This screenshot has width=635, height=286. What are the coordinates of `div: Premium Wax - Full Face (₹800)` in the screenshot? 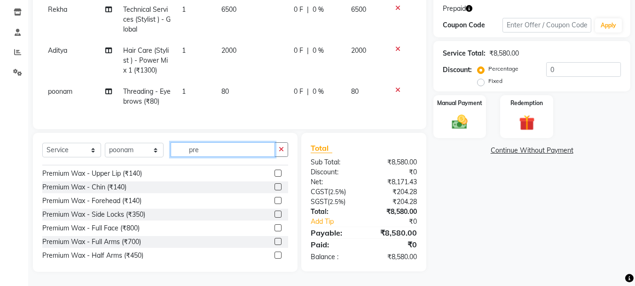 It's located at (91, 228).